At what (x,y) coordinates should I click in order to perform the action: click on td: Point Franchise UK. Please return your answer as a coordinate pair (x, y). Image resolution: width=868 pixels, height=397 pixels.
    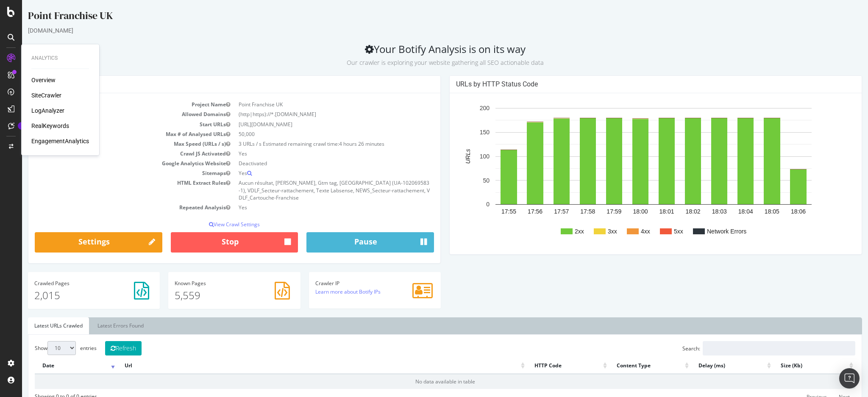
    Looking at the image, I should click on (312, 104).